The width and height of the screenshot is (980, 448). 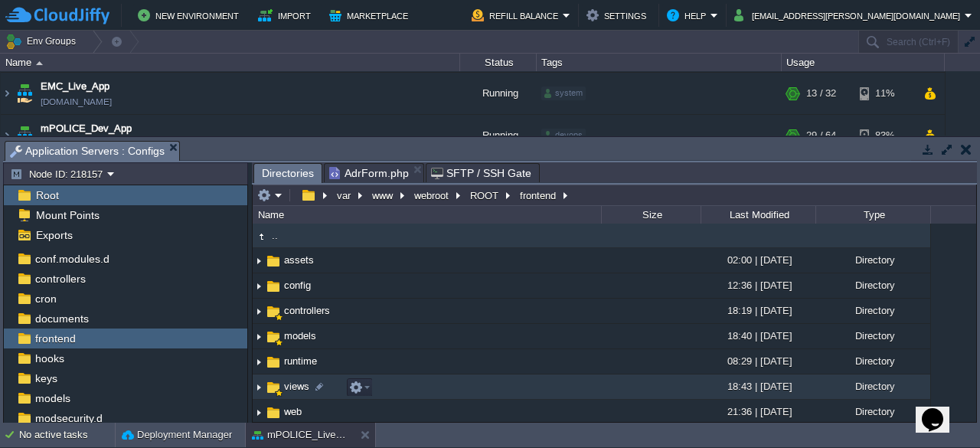 I want to click on button: var, so click(x=344, y=195).